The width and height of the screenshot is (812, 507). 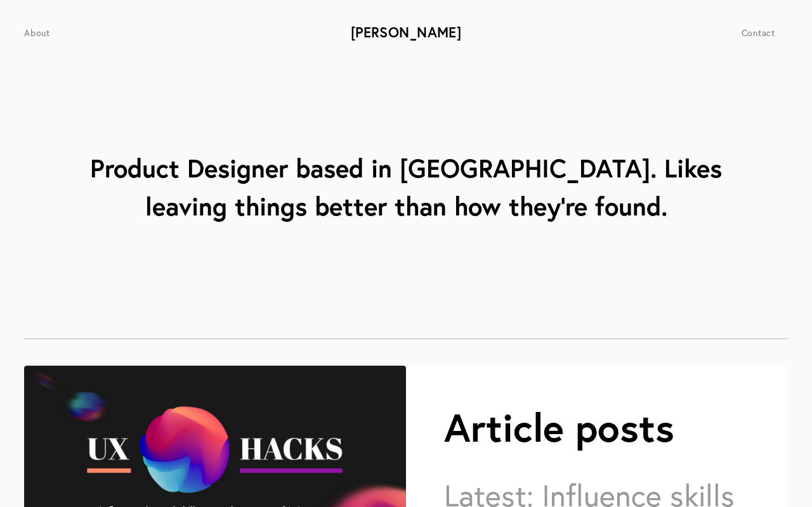 What do you see at coordinates (559, 427) in the screenshot?
I see `p: Article posts` at bounding box center [559, 427].